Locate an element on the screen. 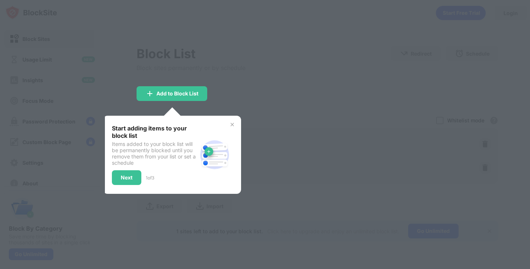 This screenshot has height=269, width=530. div: Items added to your block list will be permanently blocked until you remove them from your list o... is located at coordinates (154, 153).